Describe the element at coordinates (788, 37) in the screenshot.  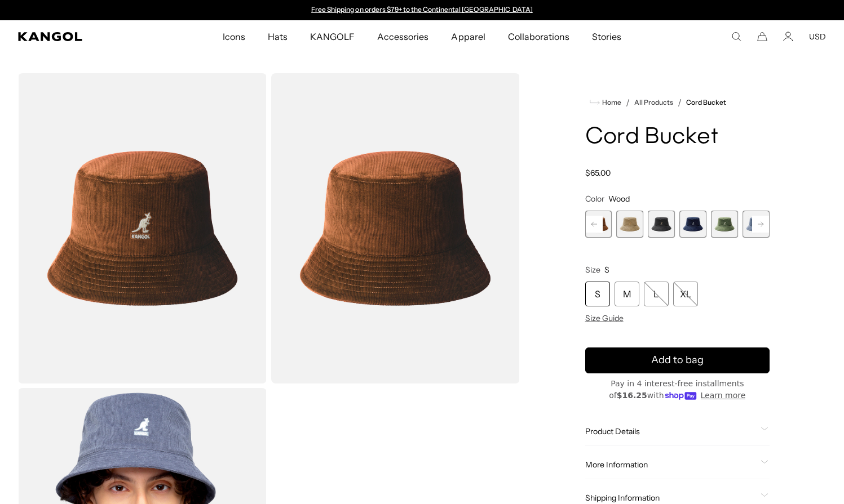
I see `a: Account` at that location.